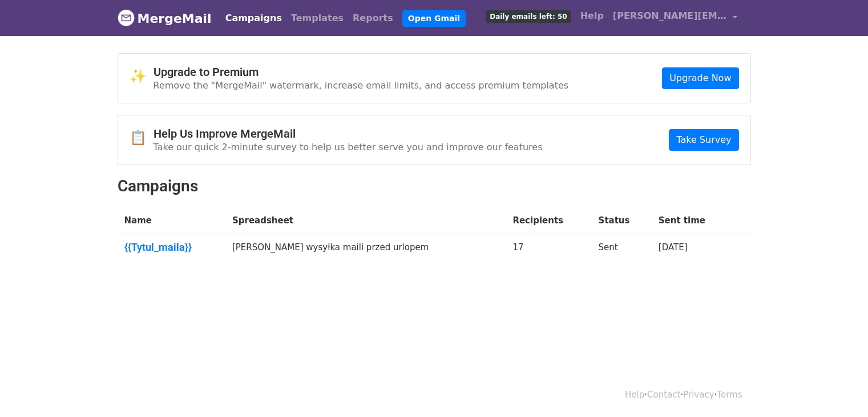  Describe the element at coordinates (692, 221) in the screenshot. I see `th: Sent time` at that location.